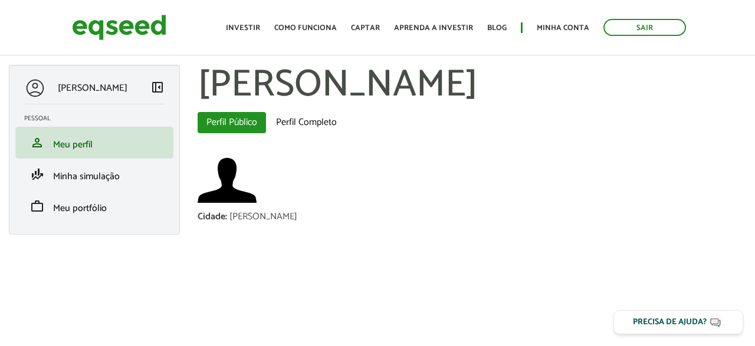 Image resolution: width=755 pixels, height=346 pixels. What do you see at coordinates (213, 217) in the screenshot?
I see `div: Cidade` at bounding box center [213, 217].